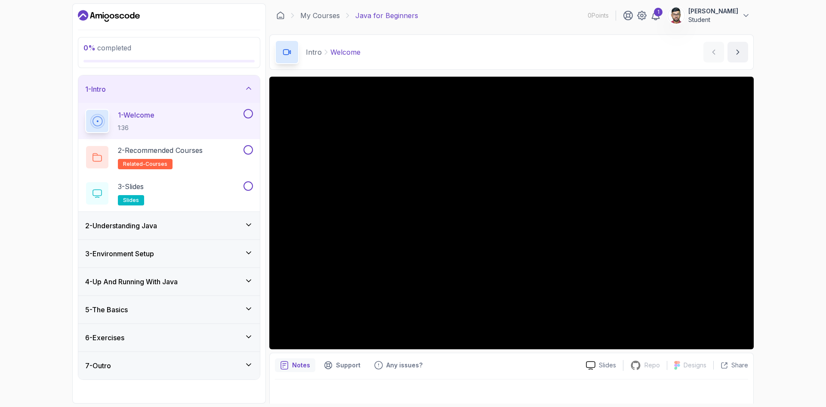 The width and height of the screenshot is (826, 407). Describe the element at coordinates (714, 52) in the screenshot. I see `button: previous content` at that location.